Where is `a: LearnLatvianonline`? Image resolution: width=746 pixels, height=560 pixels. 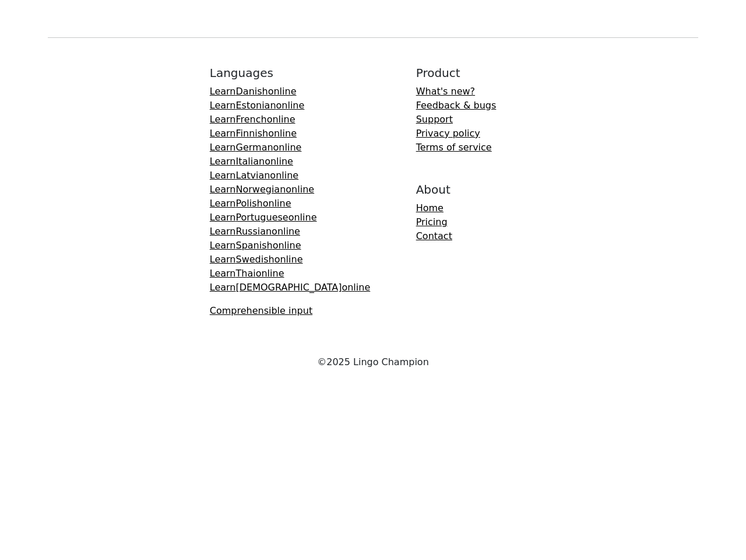 a: LearnLatvianonline is located at coordinates (254, 175).